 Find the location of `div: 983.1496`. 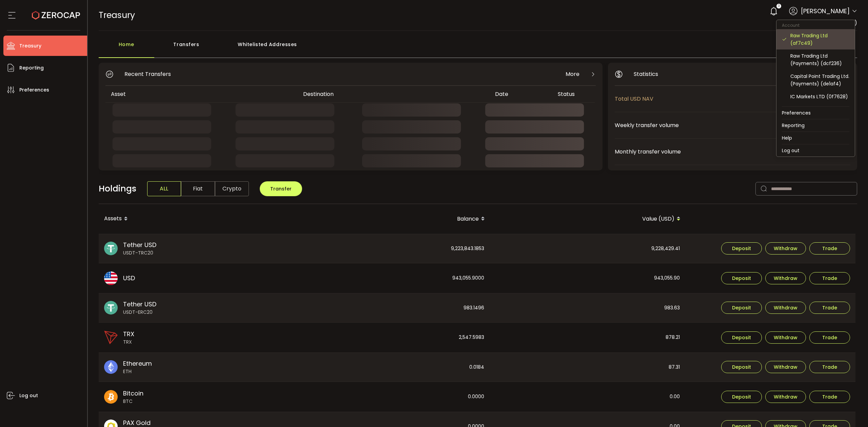

div: 983.1496 is located at coordinates (392, 308).